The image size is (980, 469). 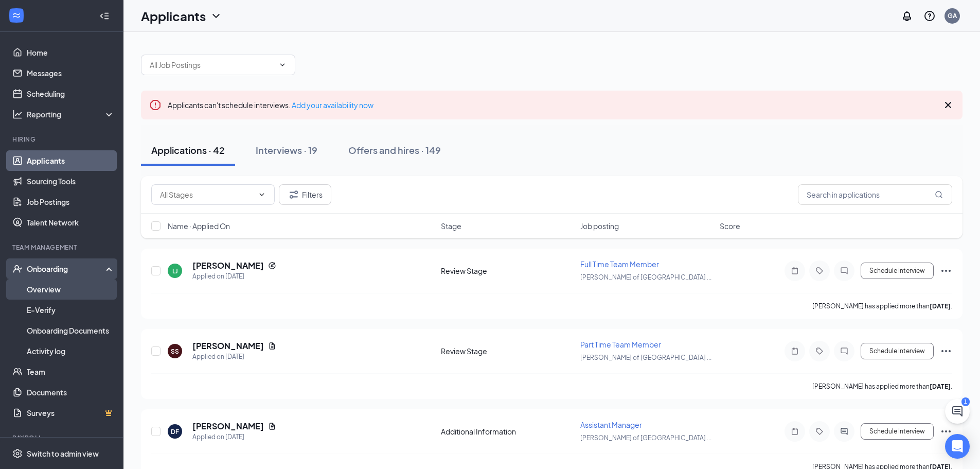 What do you see at coordinates (71, 73) in the screenshot?
I see `a: Messages` at bounding box center [71, 73].